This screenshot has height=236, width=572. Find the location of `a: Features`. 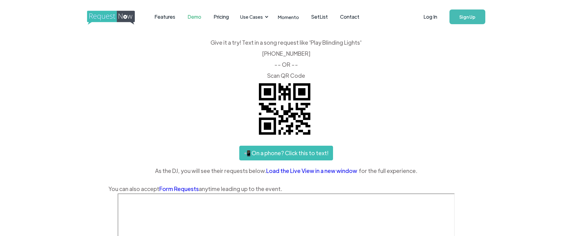

a: Features is located at coordinates (165, 17).